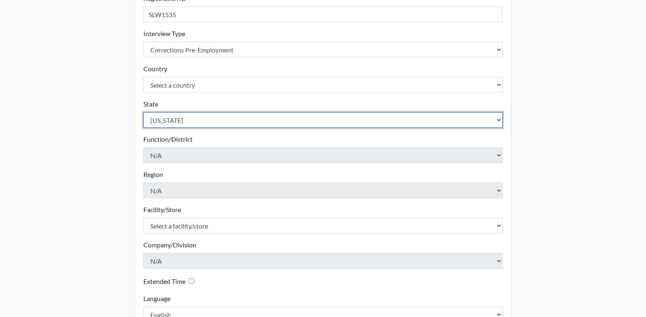 This screenshot has width=646, height=317. I want to click on label: Facility/Store, so click(162, 210).